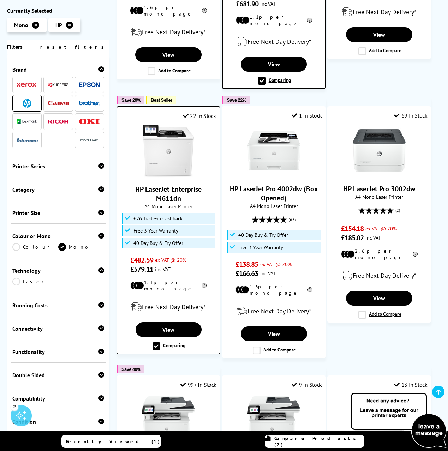 The width and height of the screenshot is (448, 451). What do you see at coordinates (74, 47) in the screenshot?
I see `a: reset filters` at bounding box center [74, 47].